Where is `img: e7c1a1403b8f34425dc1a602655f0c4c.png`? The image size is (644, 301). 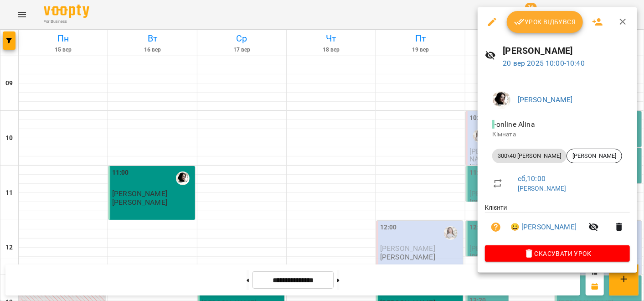 img: e7c1a1403b8f34425dc1a602655f0c4c.png is located at coordinates (501, 100).